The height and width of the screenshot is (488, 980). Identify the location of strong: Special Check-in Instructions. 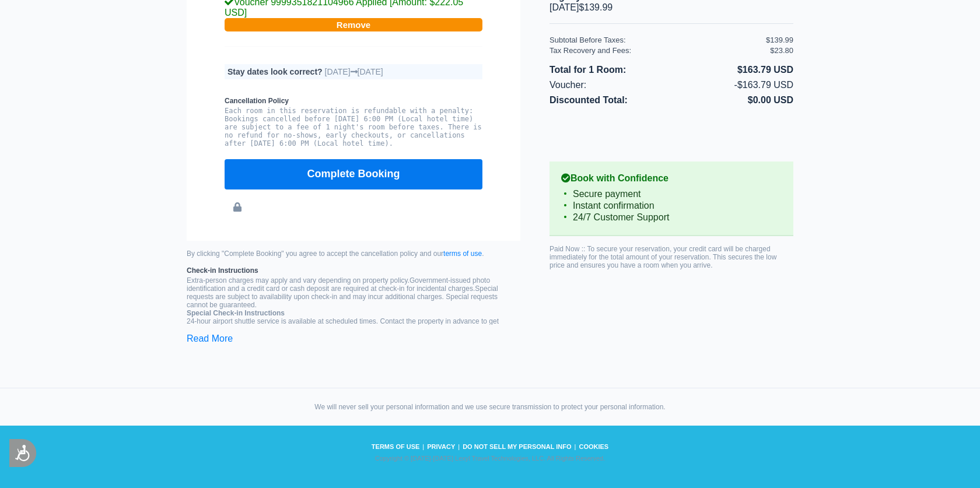
(236, 313).